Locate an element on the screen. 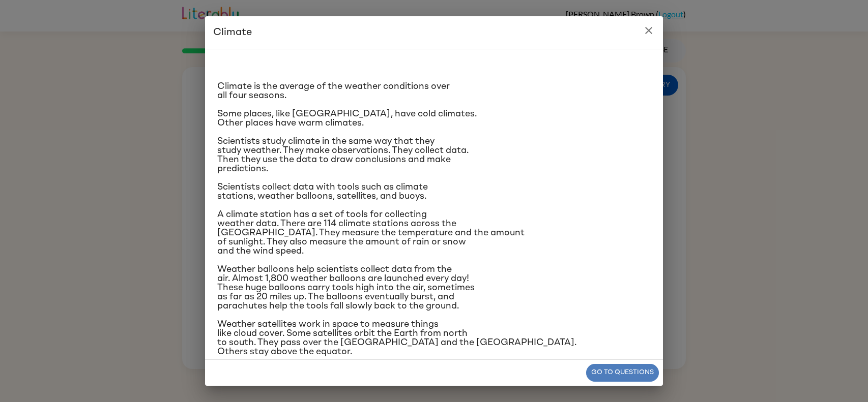 This screenshot has height=402, width=868. h2: Climate is located at coordinates (434, 33).